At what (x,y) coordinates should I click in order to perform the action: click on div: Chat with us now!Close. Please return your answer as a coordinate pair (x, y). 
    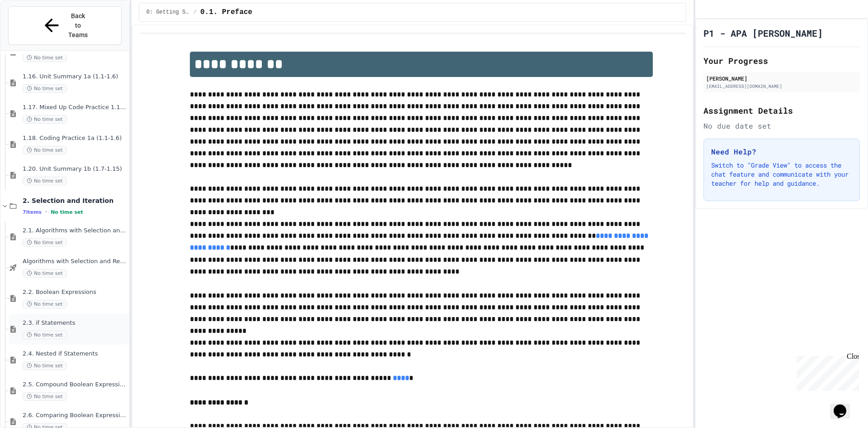
    Looking at the image, I should click on (33, 30).